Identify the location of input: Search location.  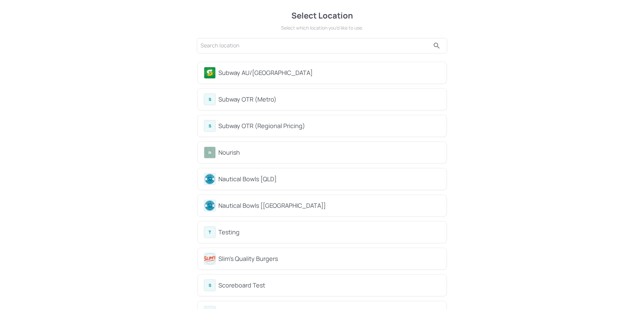
(315, 46).